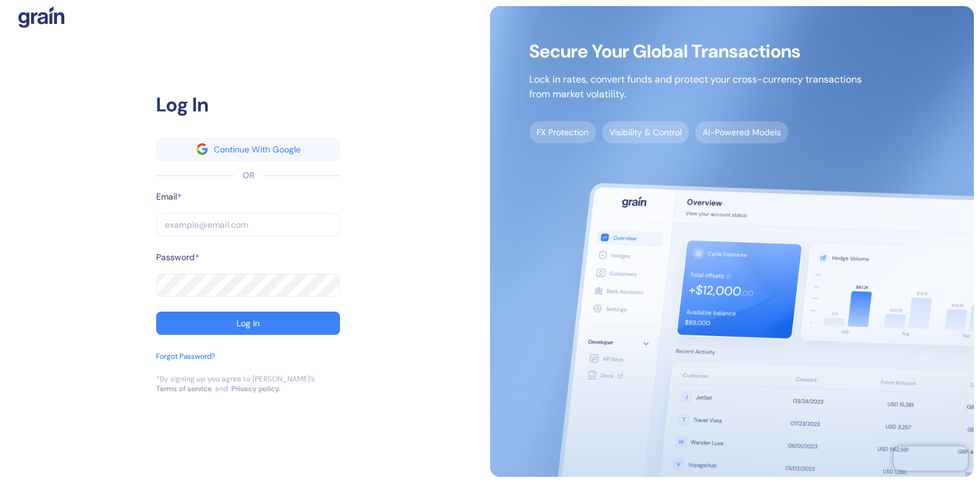 The height and width of the screenshot is (483, 980). Describe the element at coordinates (248, 175) in the screenshot. I see `div: OR` at that location.